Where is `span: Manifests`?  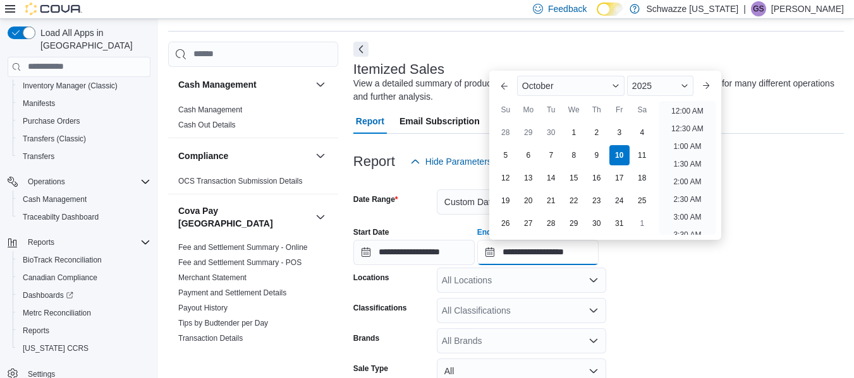
span: Manifests is located at coordinates (39, 104).